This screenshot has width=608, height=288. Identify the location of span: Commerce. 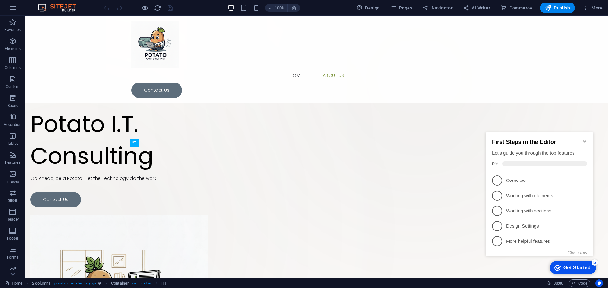
(516, 8).